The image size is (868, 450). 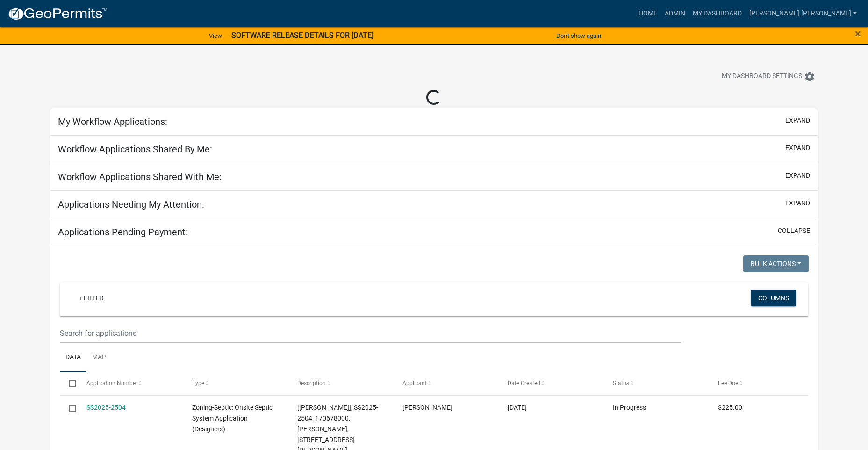 What do you see at coordinates (809, 77) in the screenshot?
I see `i: settings` at bounding box center [809, 77].